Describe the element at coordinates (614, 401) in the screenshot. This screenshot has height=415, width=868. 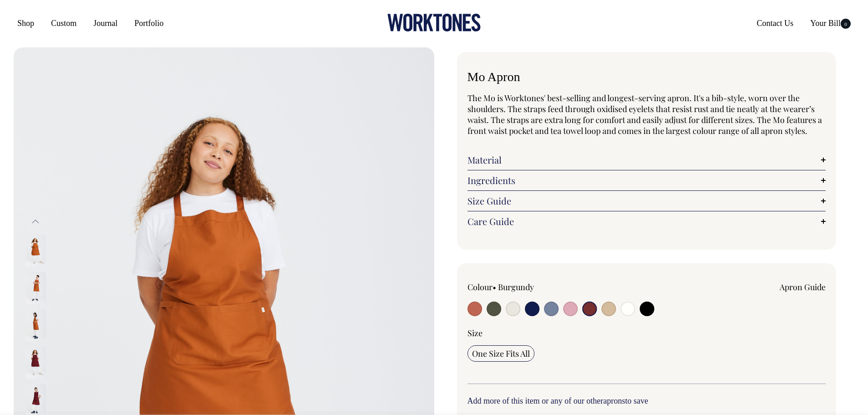
I see `a: aprons` at that location.